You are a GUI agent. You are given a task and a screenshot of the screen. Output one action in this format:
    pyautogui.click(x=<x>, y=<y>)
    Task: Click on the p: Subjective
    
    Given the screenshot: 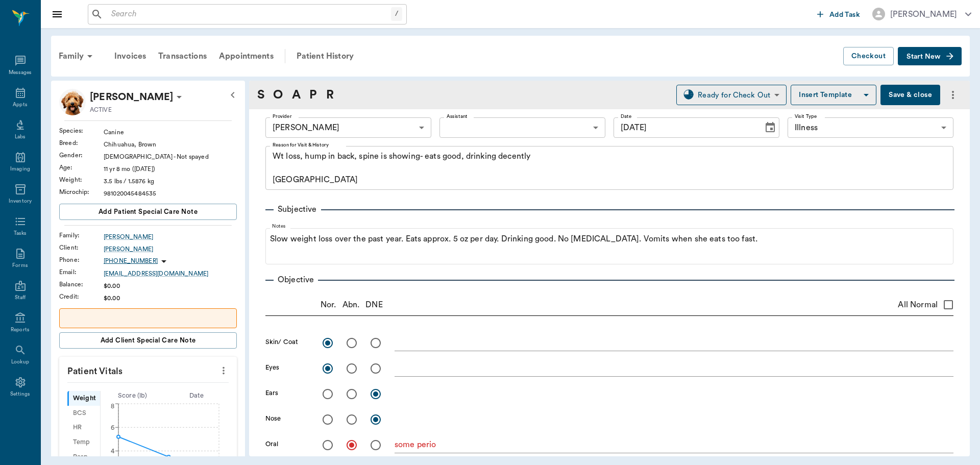 What is the action you would take?
    pyautogui.click(x=297, y=210)
    